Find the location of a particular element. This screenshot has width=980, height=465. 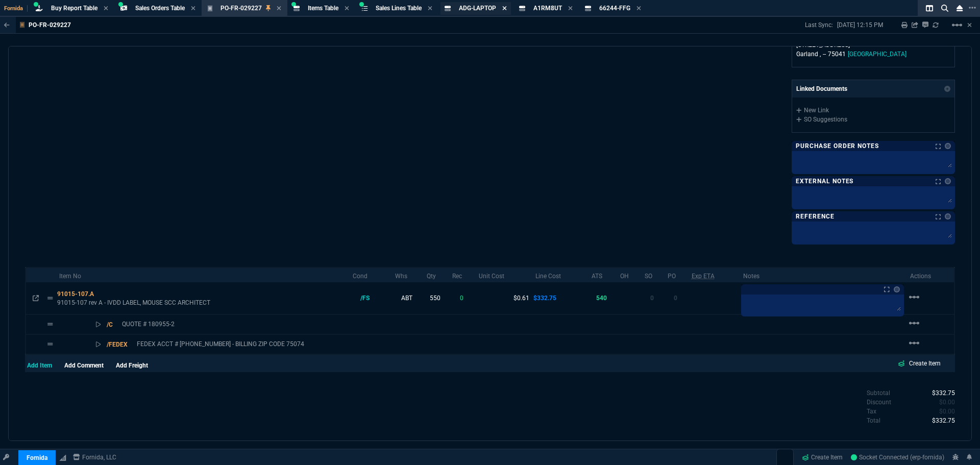

a: SO Suggestions is located at coordinates (873, 119).